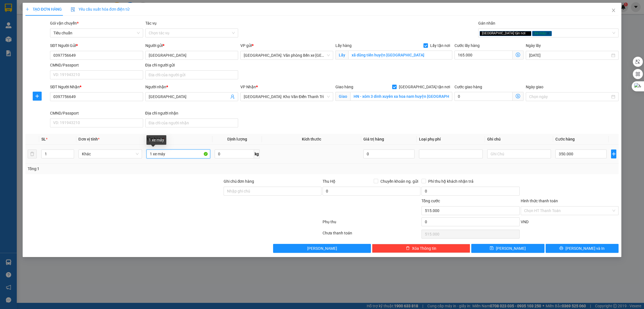 Image resolution: width=644 pixels, height=309 pixels. I want to click on label: Gán nhãn, so click(486, 23).